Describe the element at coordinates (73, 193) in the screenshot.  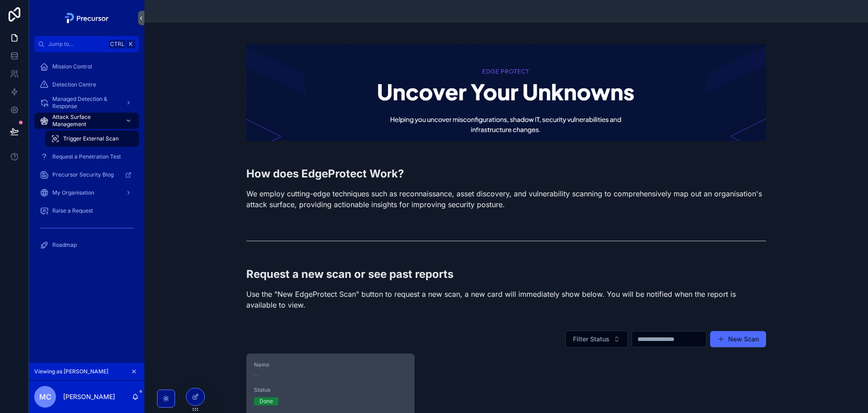
I see `span: My Organisation` at that location.